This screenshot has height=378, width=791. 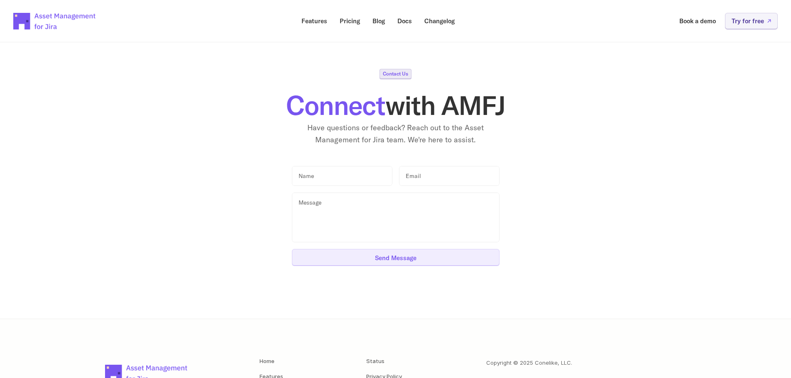 What do you see at coordinates (697, 21) in the screenshot?
I see `p: Book a demo` at bounding box center [697, 21].